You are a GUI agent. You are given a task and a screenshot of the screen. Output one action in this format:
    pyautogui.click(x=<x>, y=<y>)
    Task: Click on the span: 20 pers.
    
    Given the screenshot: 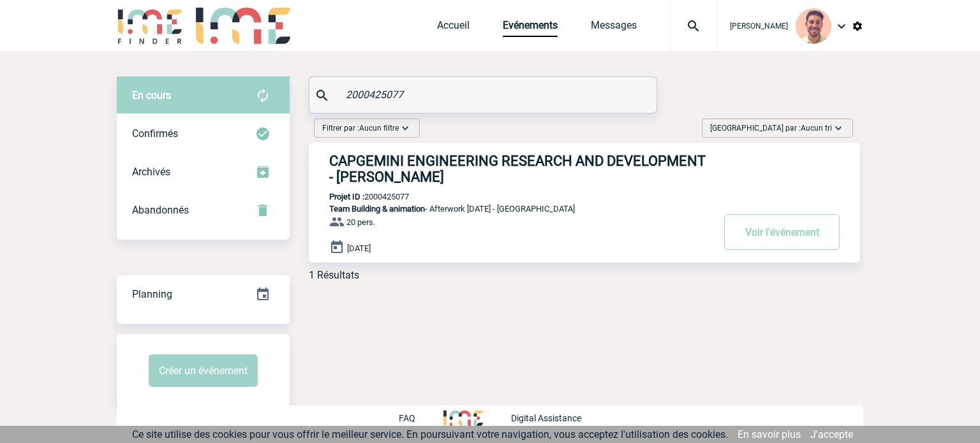 What is the action you would take?
    pyautogui.click(x=360, y=222)
    